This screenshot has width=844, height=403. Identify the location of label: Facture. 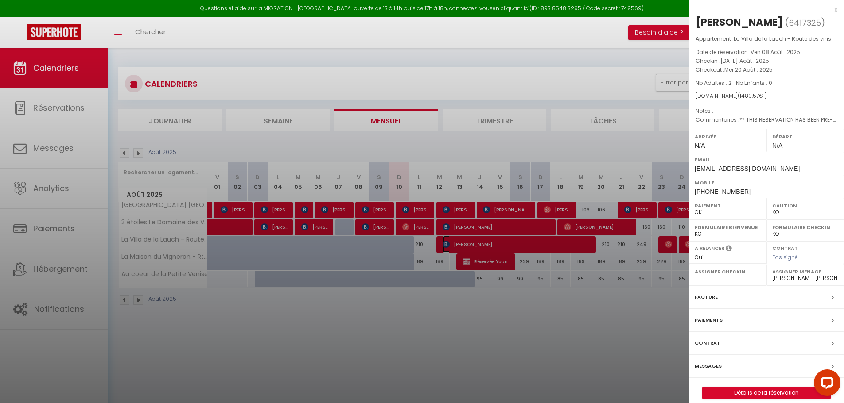
(706, 297).